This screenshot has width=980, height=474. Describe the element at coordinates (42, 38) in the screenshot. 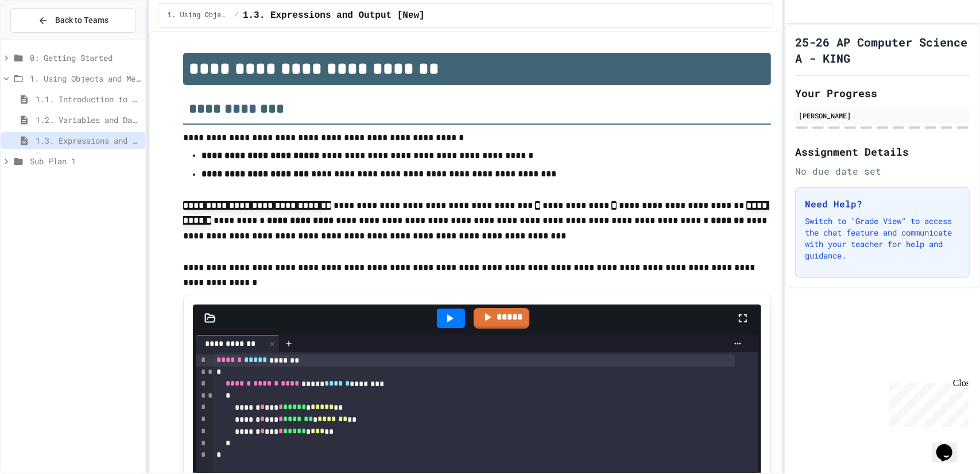

I see `div: Chat with us now!Close` at that location.